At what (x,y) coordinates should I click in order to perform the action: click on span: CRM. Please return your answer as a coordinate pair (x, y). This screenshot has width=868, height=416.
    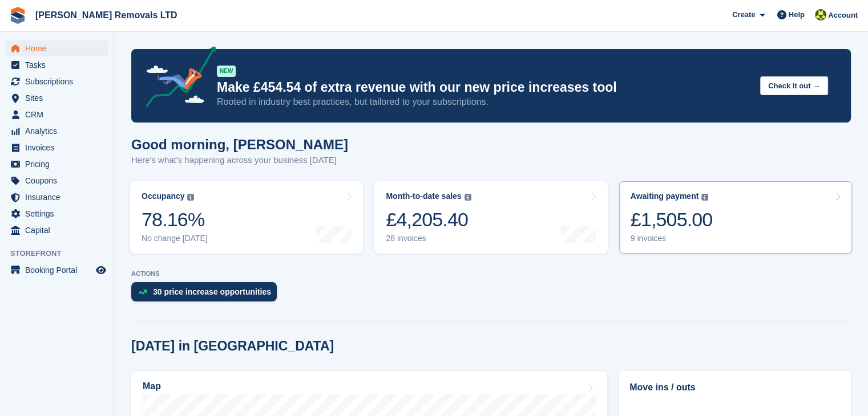
    Looking at the image, I should click on (59, 115).